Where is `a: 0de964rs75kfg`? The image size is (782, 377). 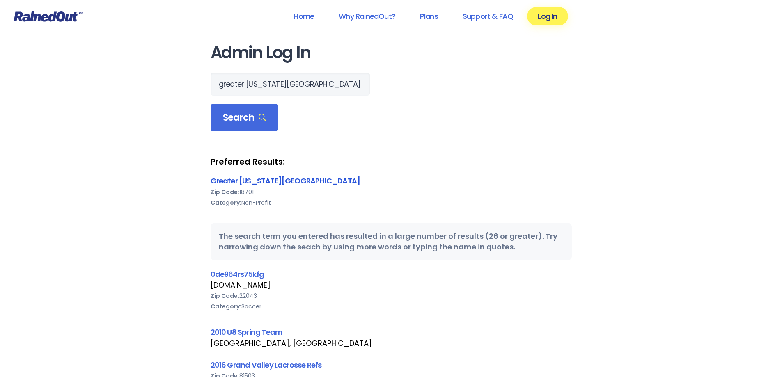
a: 0de964rs75kfg is located at coordinates (237, 274).